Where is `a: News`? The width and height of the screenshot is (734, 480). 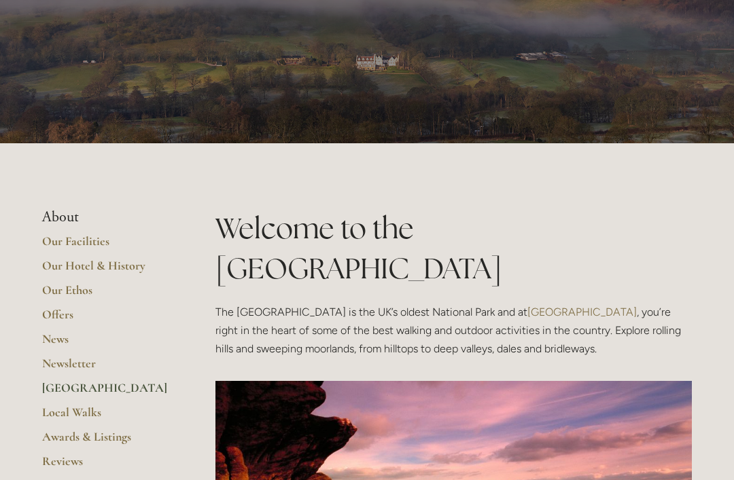 a: News is located at coordinates (107, 344).